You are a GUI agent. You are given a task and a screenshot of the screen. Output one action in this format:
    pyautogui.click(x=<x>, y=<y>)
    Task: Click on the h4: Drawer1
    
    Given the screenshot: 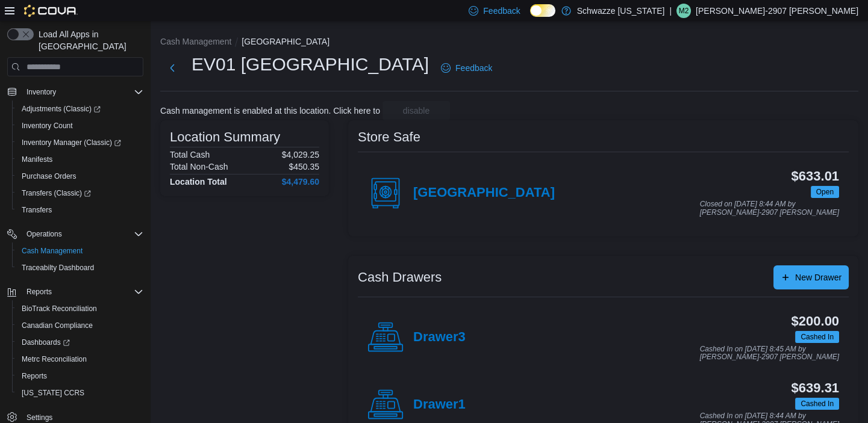 What is the action you would take?
    pyautogui.click(x=440, y=405)
    